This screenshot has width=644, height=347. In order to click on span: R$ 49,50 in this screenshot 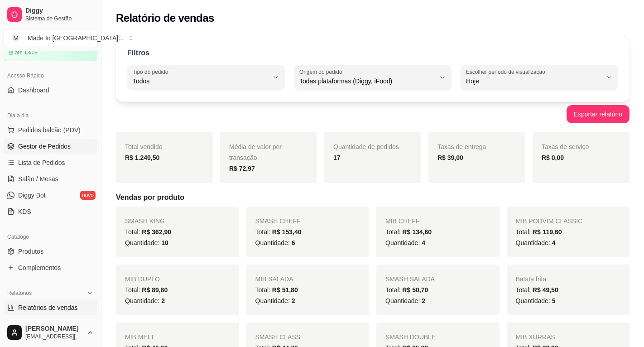, I will do `click(545, 290)`.